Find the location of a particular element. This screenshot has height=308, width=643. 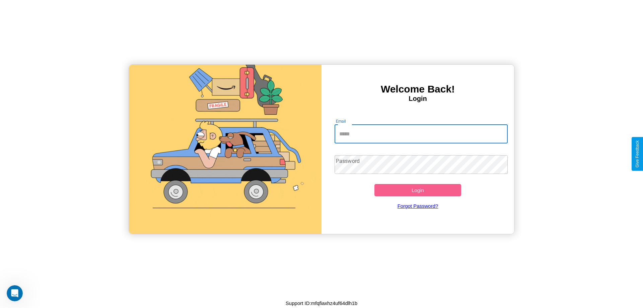

h4: Login is located at coordinates (417, 98).